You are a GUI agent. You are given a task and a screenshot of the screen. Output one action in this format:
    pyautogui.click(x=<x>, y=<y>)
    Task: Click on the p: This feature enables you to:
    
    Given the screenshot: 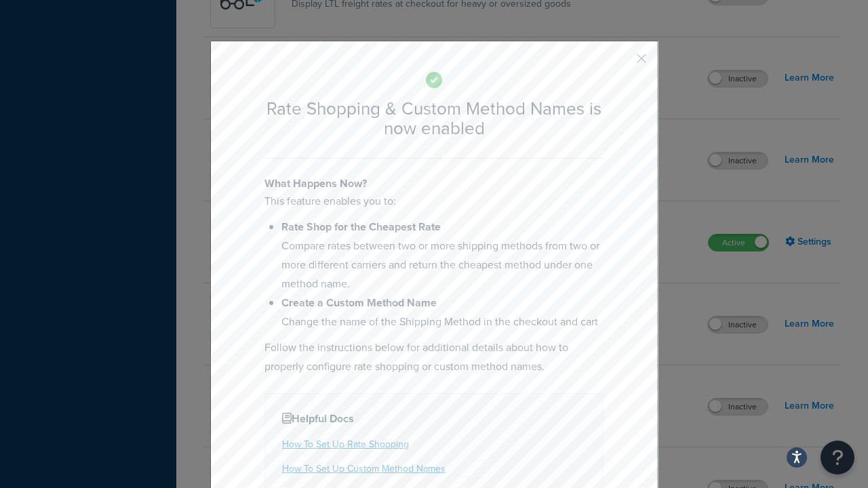 What is the action you would take?
    pyautogui.click(x=434, y=201)
    